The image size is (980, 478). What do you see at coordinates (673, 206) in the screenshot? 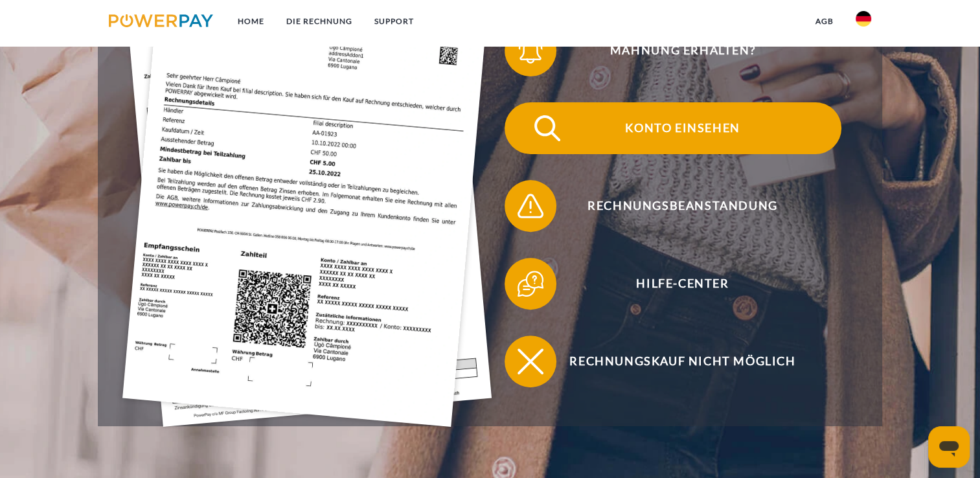
I see `button: Rechnungsbeanstandung` at bounding box center [673, 206].